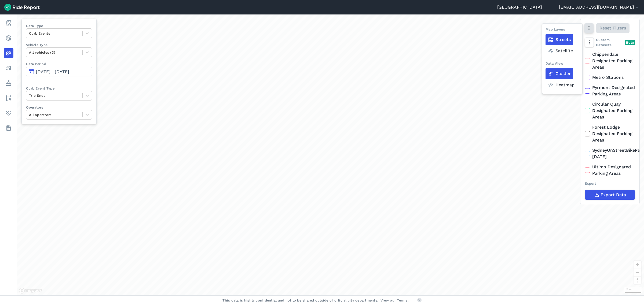  What do you see at coordinates (8, 38) in the screenshot?
I see `a: Realtime` at bounding box center [8, 38].